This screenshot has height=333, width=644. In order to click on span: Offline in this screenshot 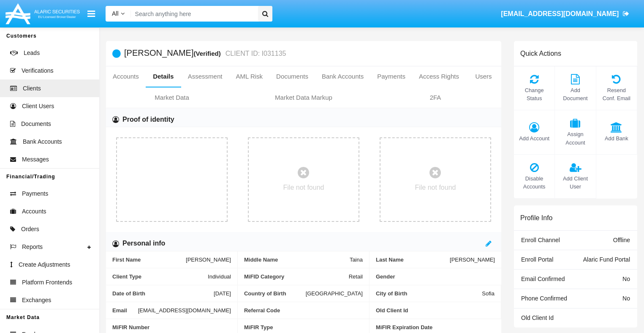, I will do `click(621, 240)`.